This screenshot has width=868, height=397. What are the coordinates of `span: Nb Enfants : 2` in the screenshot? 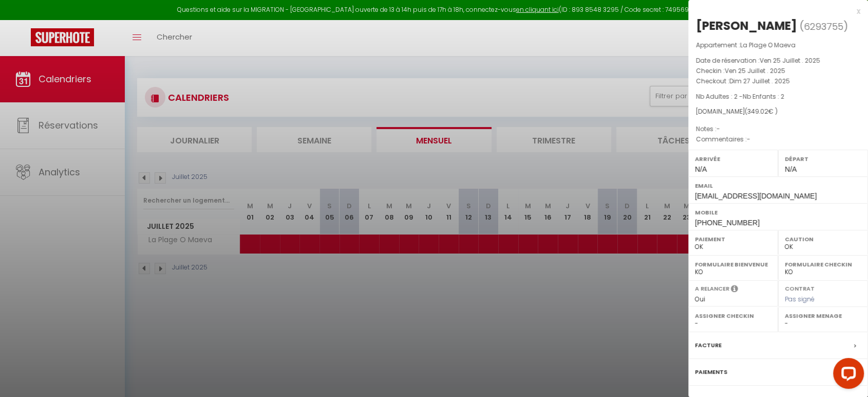 It's located at (763, 96).